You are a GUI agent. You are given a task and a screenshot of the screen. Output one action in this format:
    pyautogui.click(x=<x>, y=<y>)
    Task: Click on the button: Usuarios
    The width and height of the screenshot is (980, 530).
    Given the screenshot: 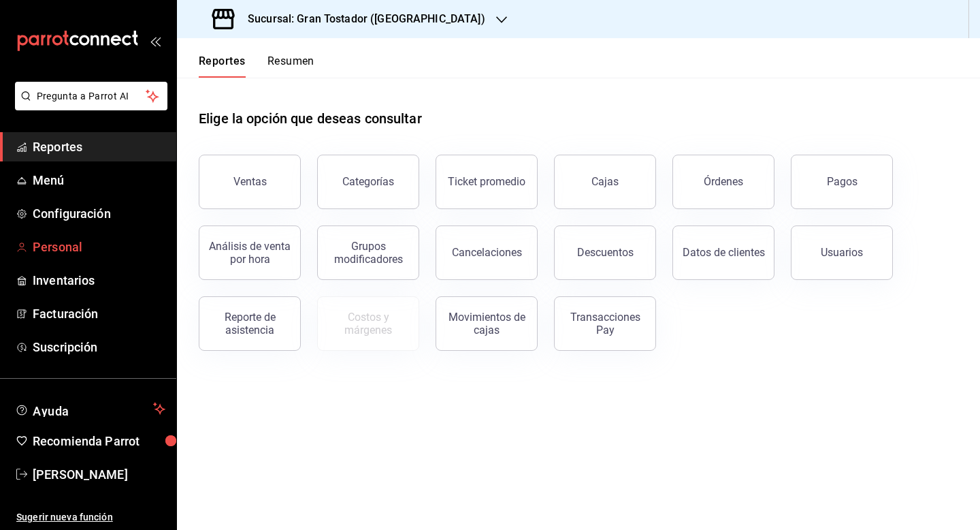 What is the action you would take?
    pyautogui.click(x=842, y=252)
    